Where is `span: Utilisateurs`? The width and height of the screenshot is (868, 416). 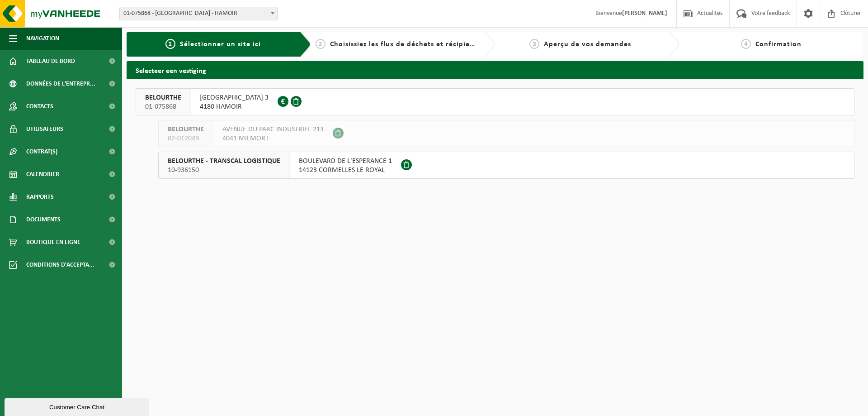 span: Utilisateurs is located at coordinates (45, 129).